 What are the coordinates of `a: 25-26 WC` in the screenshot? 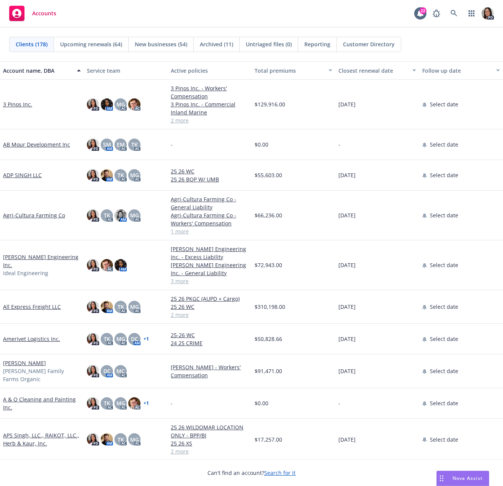 It's located at (209, 335).